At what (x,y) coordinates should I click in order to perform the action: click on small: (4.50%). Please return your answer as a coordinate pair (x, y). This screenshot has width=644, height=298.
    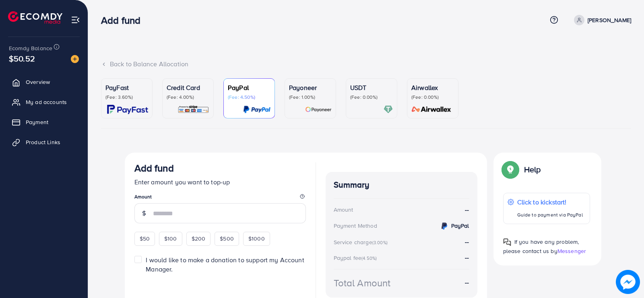
    Looking at the image, I should click on (369, 258).